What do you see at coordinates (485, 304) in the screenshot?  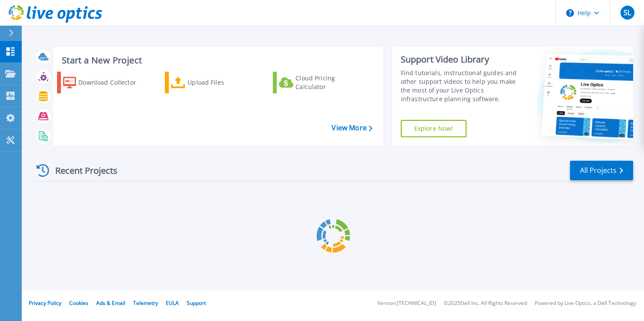 I see `li: © 2025 Dell Inc. All Rights Reserved` at bounding box center [485, 304].